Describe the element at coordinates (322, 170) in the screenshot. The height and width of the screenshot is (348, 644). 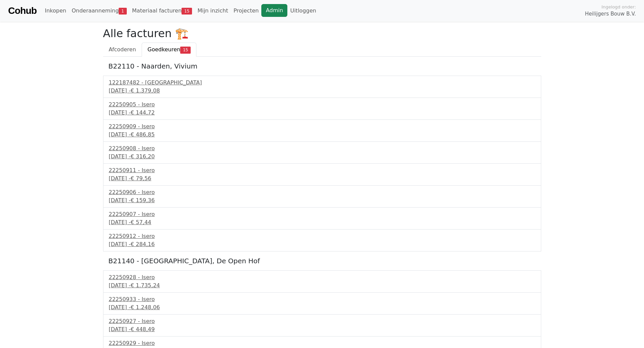
I see `div: 22250911 - Isero` at that location.